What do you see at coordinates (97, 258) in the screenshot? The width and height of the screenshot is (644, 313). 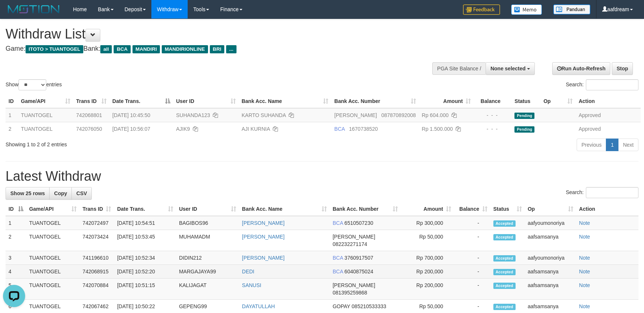 I see `td: 741196610` at bounding box center [97, 258].